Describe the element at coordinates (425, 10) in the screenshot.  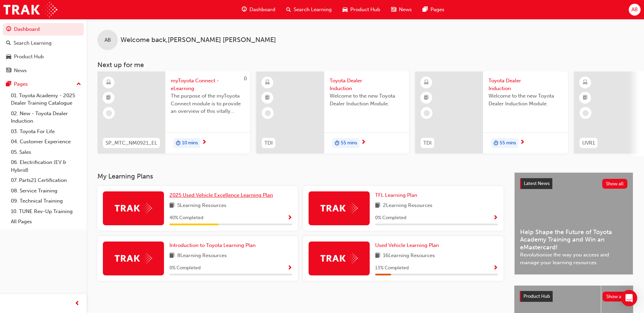
I see `span: pages-icon` at that location.